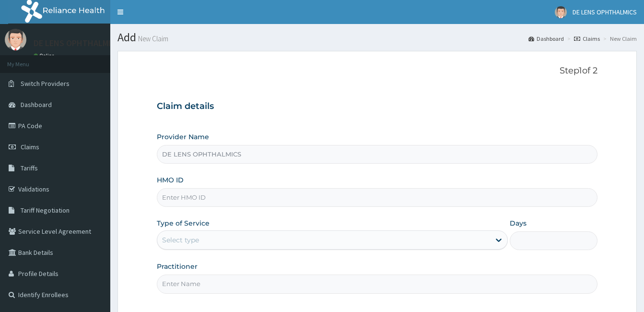 This screenshot has height=312, width=644. What do you see at coordinates (45, 84) in the screenshot?
I see `span: Switch Providers` at bounding box center [45, 84].